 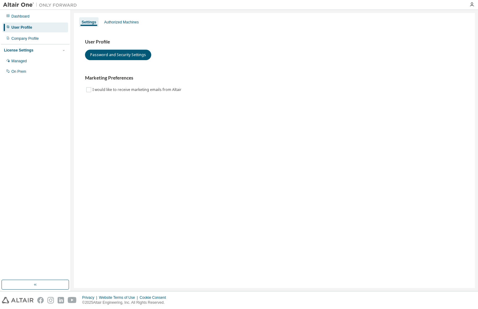 I want to click on h3: Marketing Preferences, so click(x=275, y=78).